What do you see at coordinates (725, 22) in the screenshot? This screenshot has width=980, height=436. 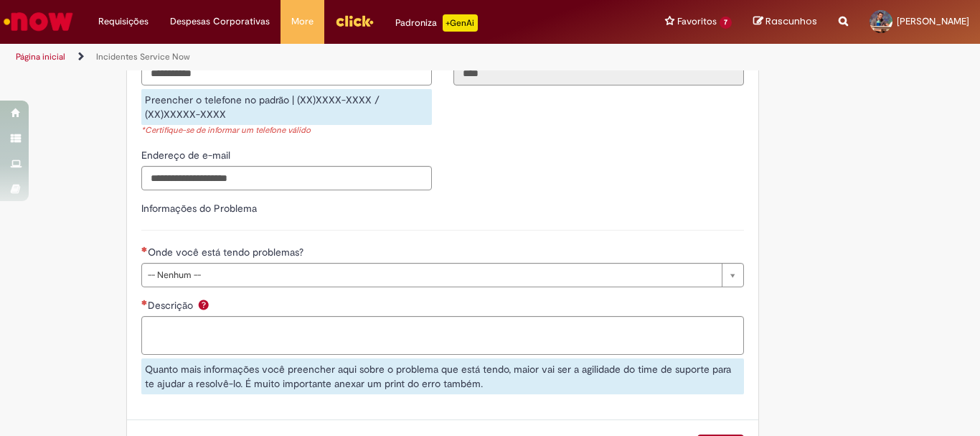 I see `span: 7` at bounding box center [725, 22].